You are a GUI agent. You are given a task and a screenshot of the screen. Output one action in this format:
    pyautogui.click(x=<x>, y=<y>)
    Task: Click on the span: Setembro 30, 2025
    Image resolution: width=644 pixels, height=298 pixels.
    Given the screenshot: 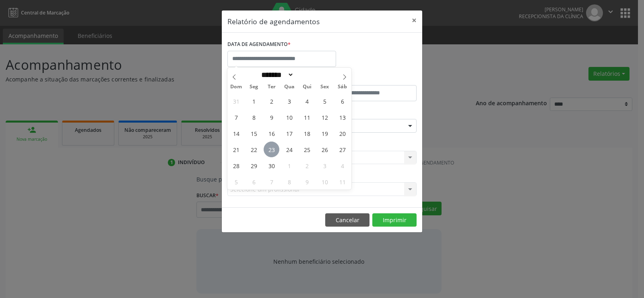 What is the action you would take?
    pyautogui.click(x=272, y=165)
    